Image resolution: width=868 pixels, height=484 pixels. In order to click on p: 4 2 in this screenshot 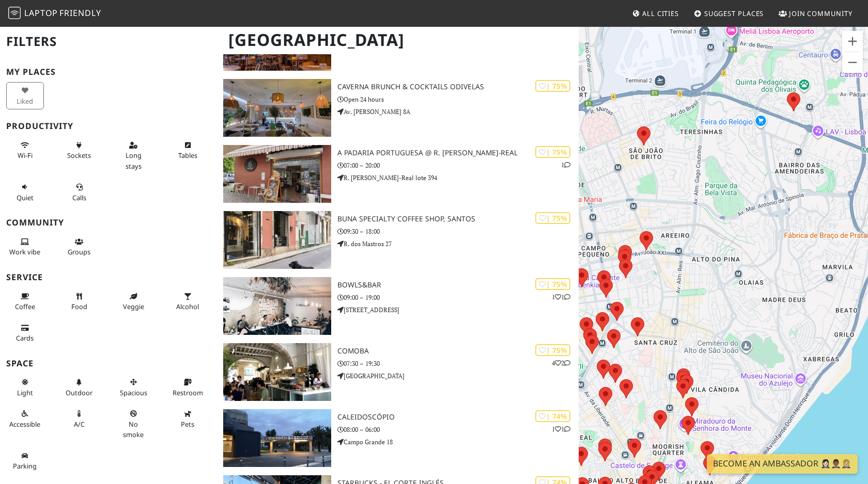, I will do `click(561, 363)`.